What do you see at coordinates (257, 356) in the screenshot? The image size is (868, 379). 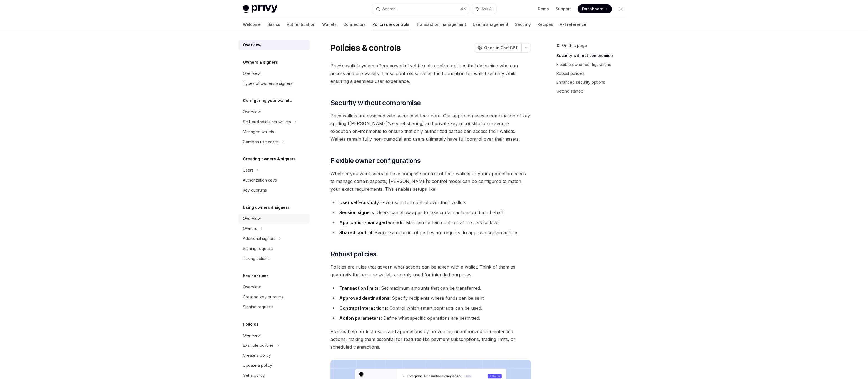 I see `div: Create a policy` at bounding box center [257, 356].